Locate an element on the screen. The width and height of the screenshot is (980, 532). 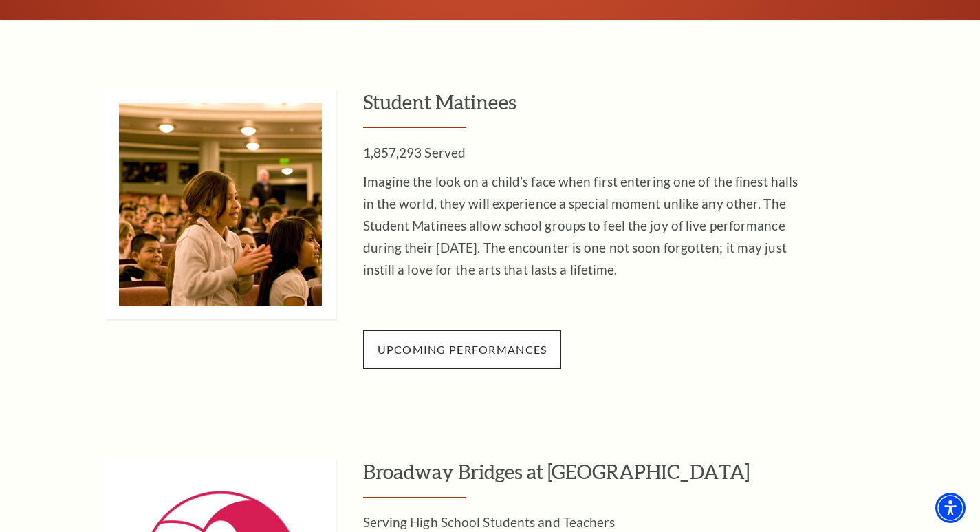
p: 1,857,293 Served is located at coordinates (587, 152).